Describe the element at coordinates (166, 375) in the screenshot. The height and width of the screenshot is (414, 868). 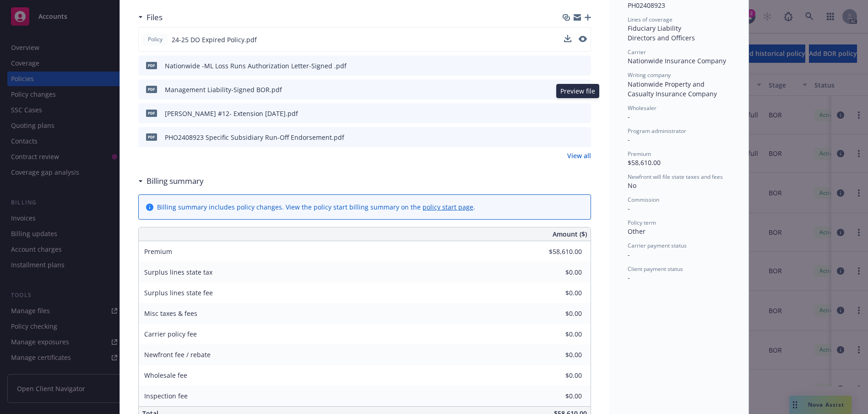
I see `span: Wholesale fee` at that location.